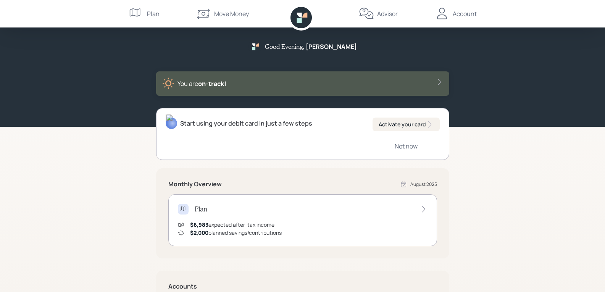 Image resolution: width=605 pixels, height=292 pixels. I want to click on div: You are, so click(202, 84).